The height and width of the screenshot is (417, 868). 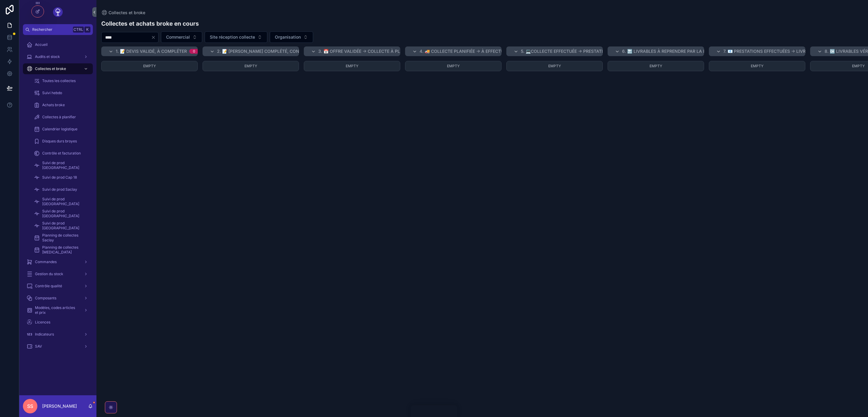 I want to click on span: Licences, so click(x=42, y=322).